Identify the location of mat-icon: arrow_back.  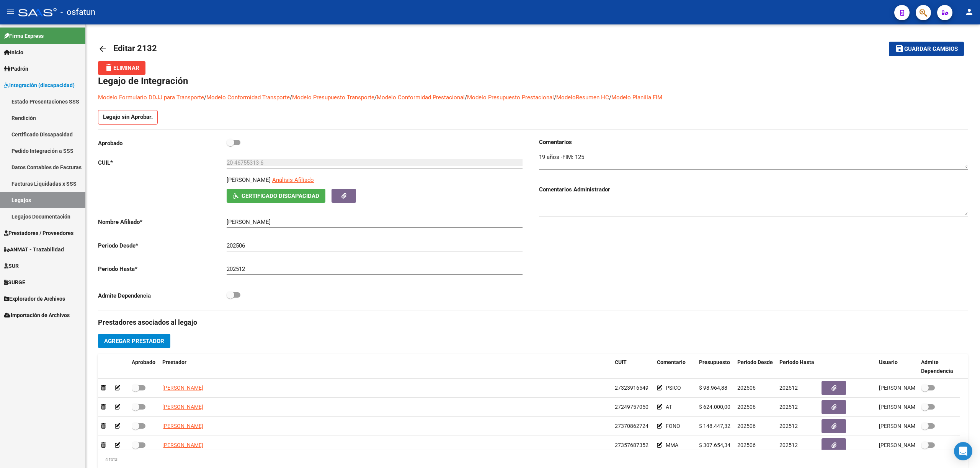
(103, 49).